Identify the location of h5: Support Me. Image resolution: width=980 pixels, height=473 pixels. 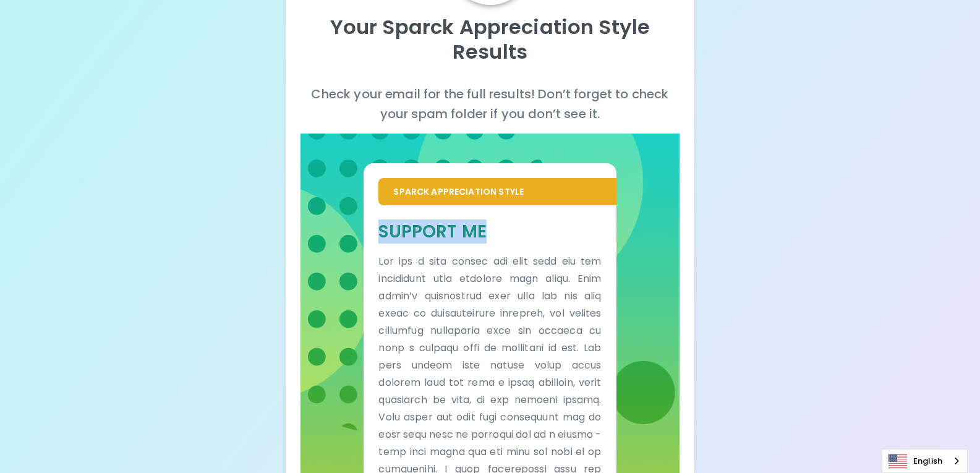
(490, 231).